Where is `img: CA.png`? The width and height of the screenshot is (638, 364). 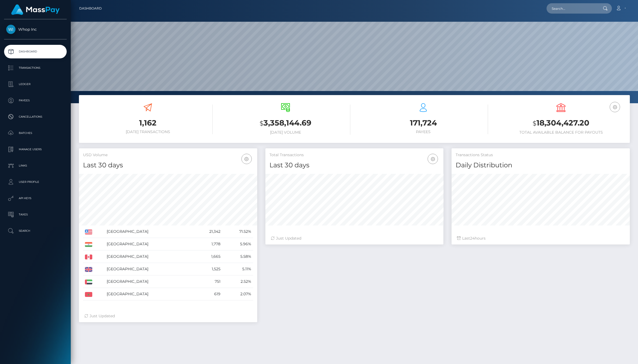 img: CA.png is located at coordinates (88, 257).